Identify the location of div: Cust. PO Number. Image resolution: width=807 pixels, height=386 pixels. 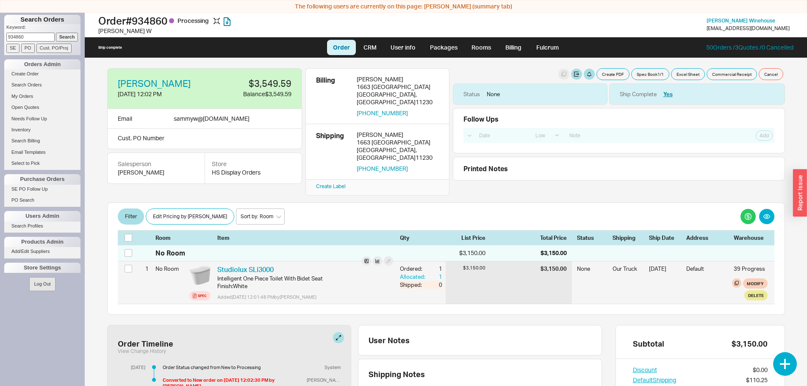
(205, 139).